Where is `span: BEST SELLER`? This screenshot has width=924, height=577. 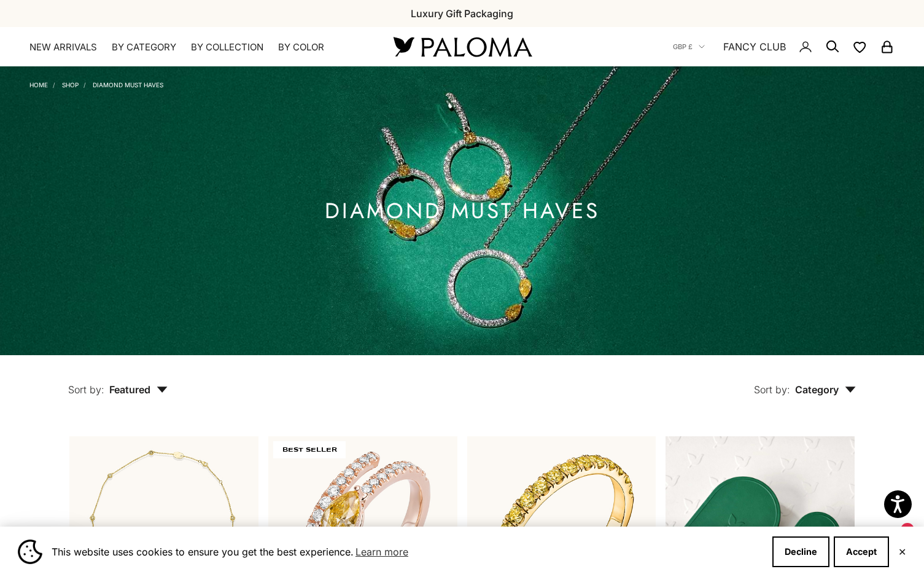
span: BEST SELLER is located at coordinates (309, 450).